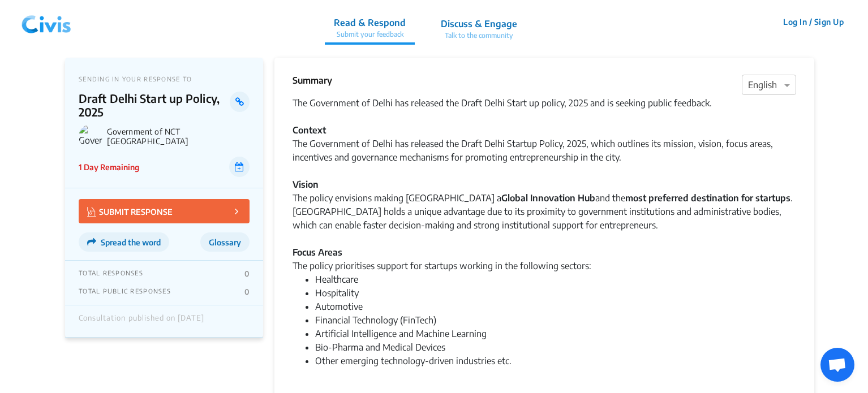  Describe the element at coordinates (225, 242) in the screenshot. I see `button: Glossary` at that location.